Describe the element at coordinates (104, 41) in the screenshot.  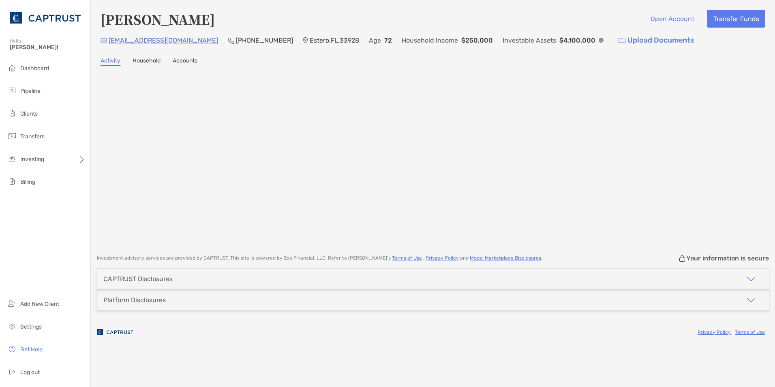
I see `img: Email Icon` at that location.